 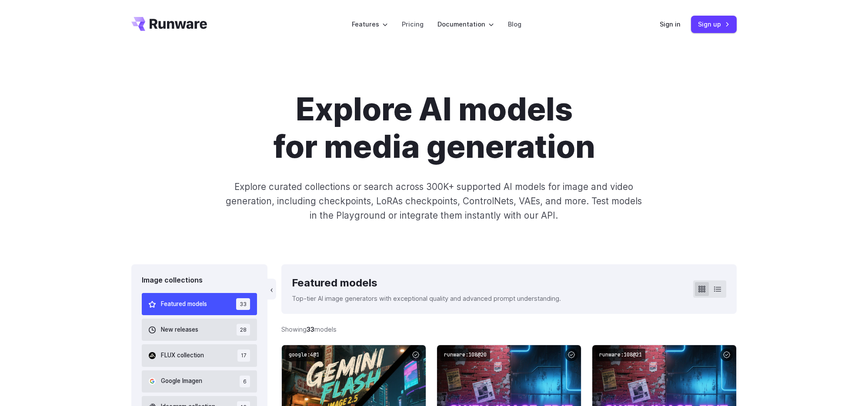 I want to click on code: runware:108@20, so click(x=465, y=355).